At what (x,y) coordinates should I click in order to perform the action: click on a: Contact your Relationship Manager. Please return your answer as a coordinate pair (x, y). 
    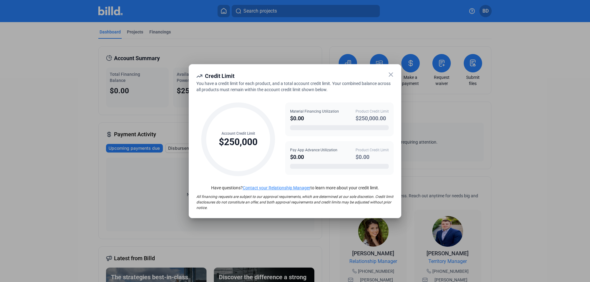
    Looking at the image, I should click on (276, 188).